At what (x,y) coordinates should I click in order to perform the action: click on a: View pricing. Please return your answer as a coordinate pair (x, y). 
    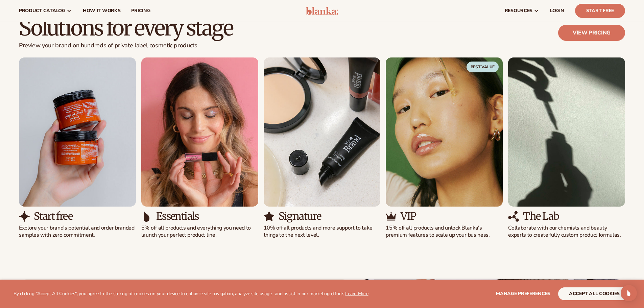
    Looking at the image, I should click on (591, 33).